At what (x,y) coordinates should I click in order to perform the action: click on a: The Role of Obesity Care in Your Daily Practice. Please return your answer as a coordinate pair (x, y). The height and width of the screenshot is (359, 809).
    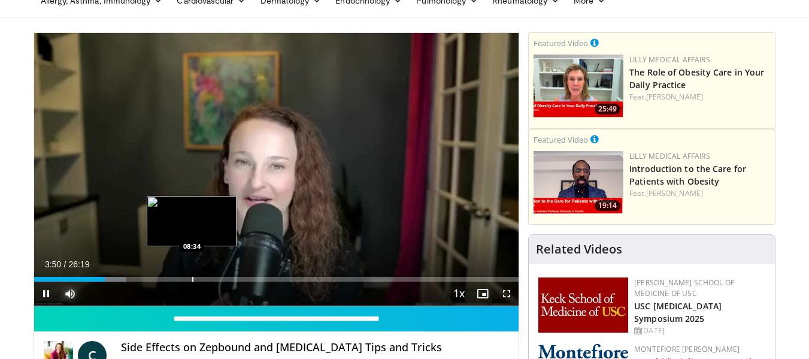
    Looking at the image, I should click on (696, 78).